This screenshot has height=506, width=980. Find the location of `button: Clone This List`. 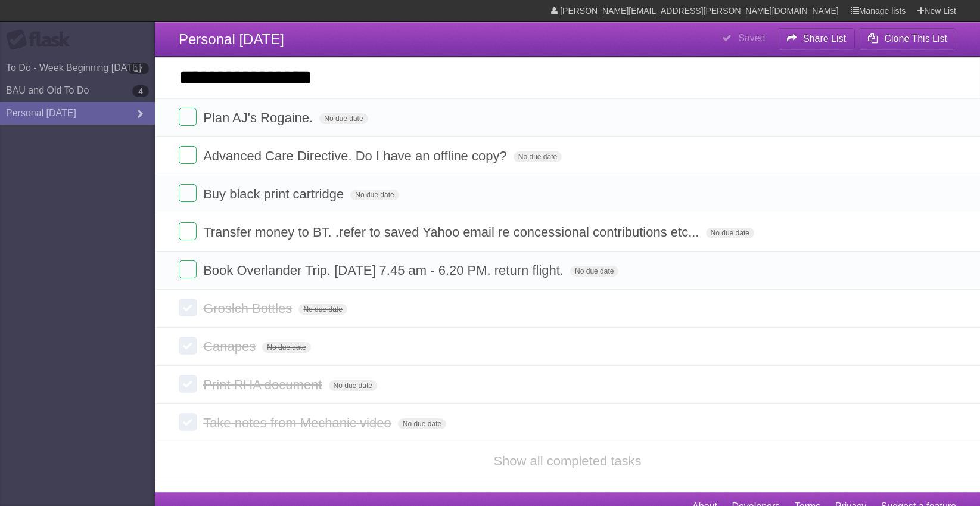

button: Clone This List is located at coordinates (907, 39).